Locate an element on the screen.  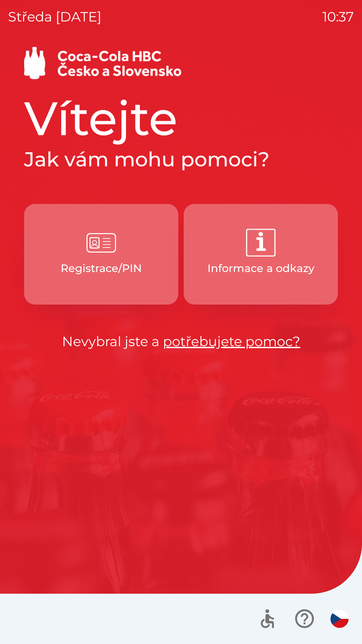
button: Informace a odkazy is located at coordinates (261, 254).